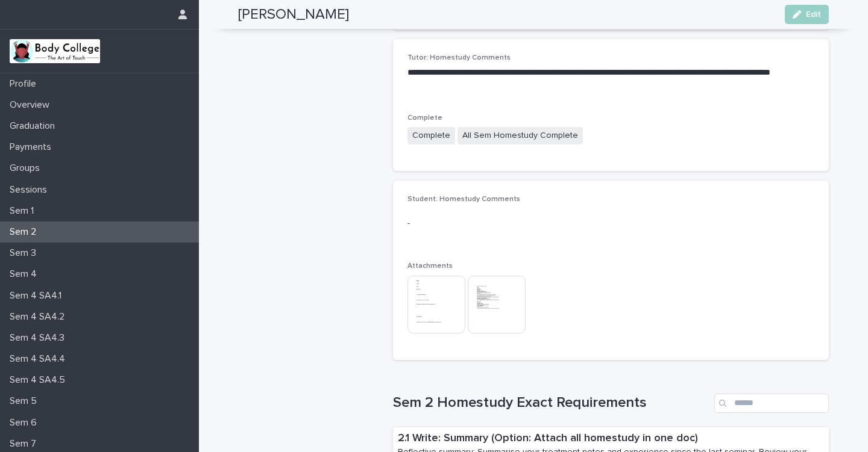 This screenshot has height=452, width=868. Describe the element at coordinates (32, 104) in the screenshot. I see `p: Overview` at that location.